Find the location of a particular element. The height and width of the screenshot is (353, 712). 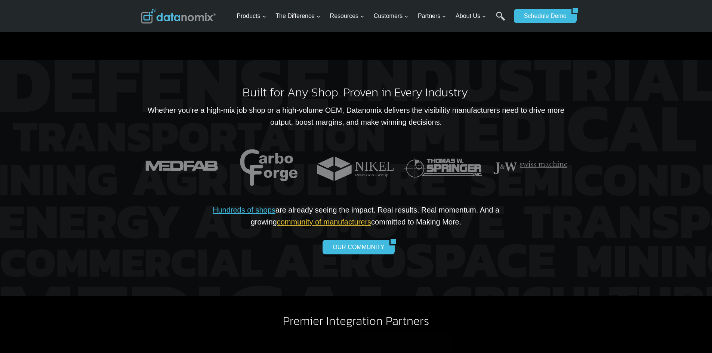

img: Datanomix is located at coordinates (178, 16).